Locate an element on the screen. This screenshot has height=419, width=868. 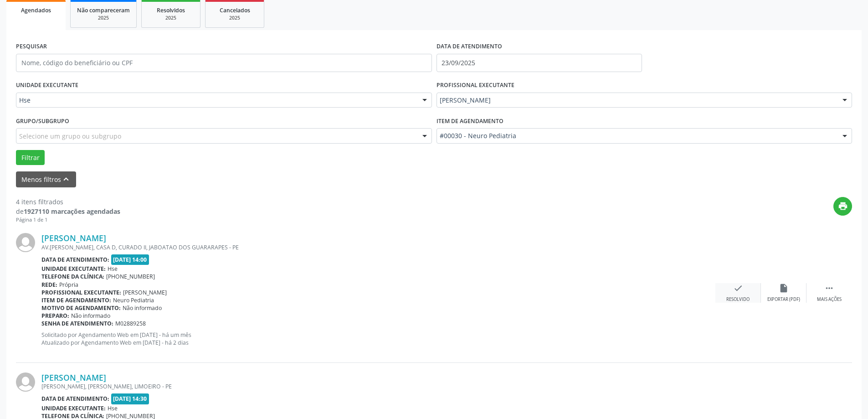
input: Selecione um intervalo is located at coordinates (539, 63).